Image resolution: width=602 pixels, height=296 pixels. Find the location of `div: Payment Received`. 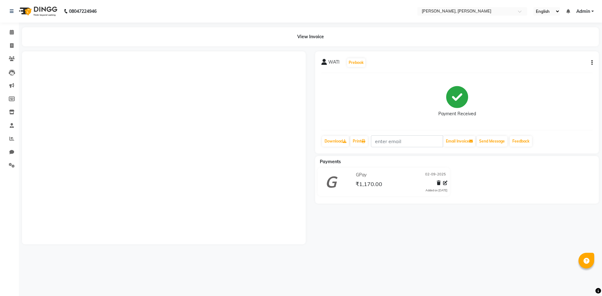

div: Payment Received is located at coordinates (457, 114).